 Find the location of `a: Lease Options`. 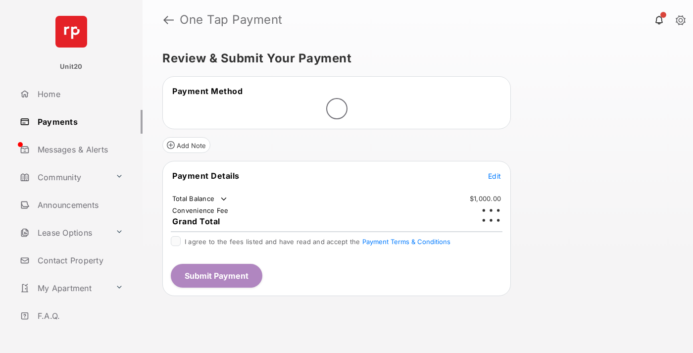

a: Lease Options is located at coordinates (63, 233).